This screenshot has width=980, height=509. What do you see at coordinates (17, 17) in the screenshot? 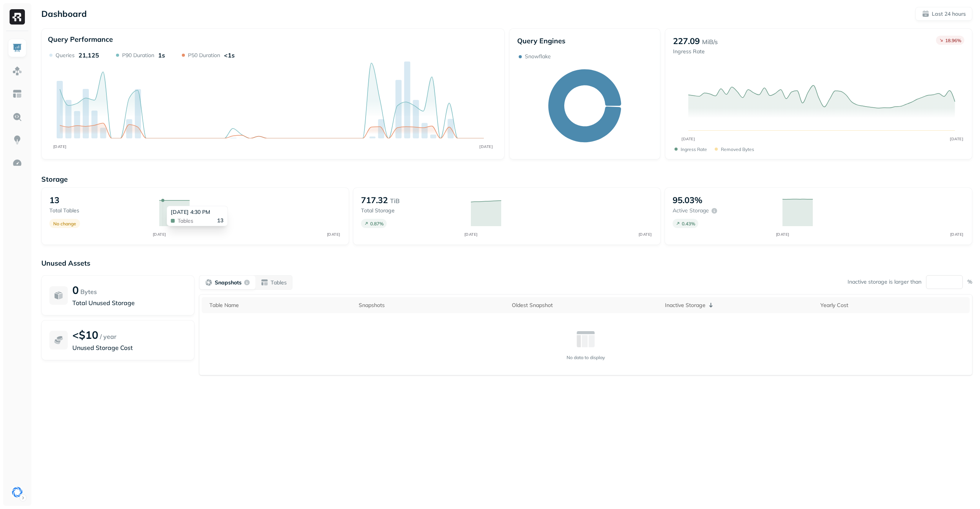
I see `img: Ryft` at bounding box center [17, 17].